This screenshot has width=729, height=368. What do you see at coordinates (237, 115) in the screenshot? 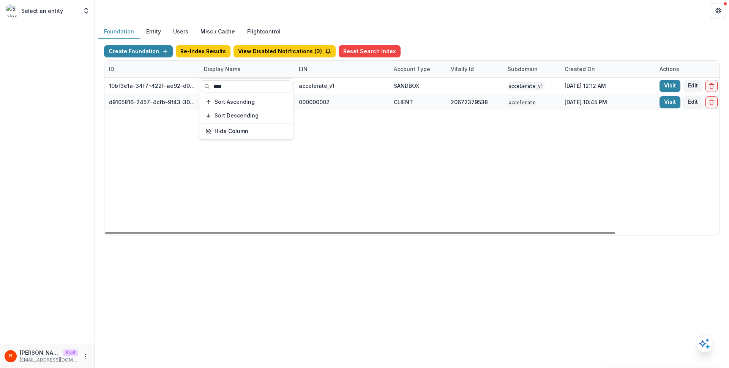
I see `span: Sort Descending` at bounding box center [237, 115].